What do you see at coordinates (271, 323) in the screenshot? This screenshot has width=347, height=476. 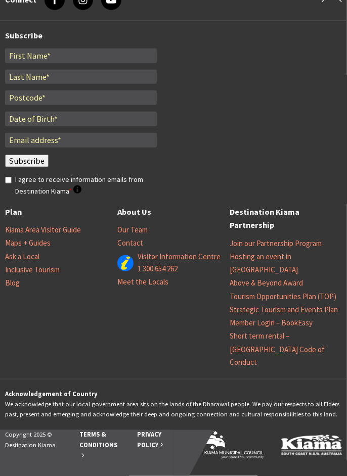 I see `a: Member Login – BookEasy` at bounding box center [271, 323].